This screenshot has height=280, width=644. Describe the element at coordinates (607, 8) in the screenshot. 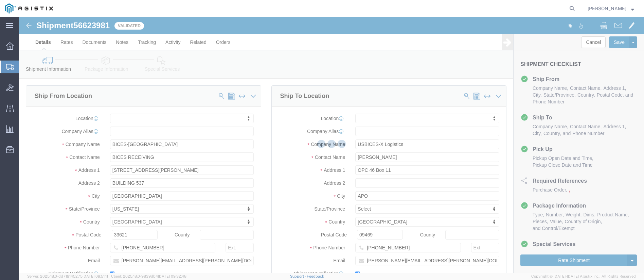

I see `span: Tim Lawson` at that location.